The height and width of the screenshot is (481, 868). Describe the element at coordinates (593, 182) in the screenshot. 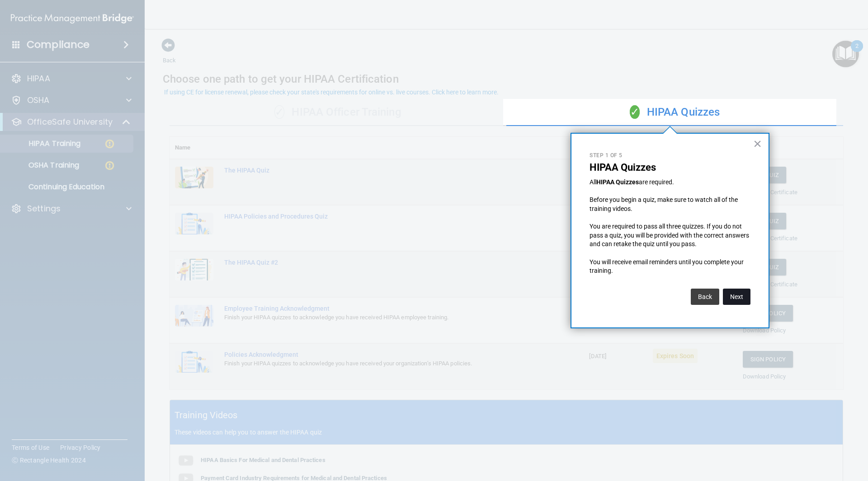

I see `span: All` at that location.